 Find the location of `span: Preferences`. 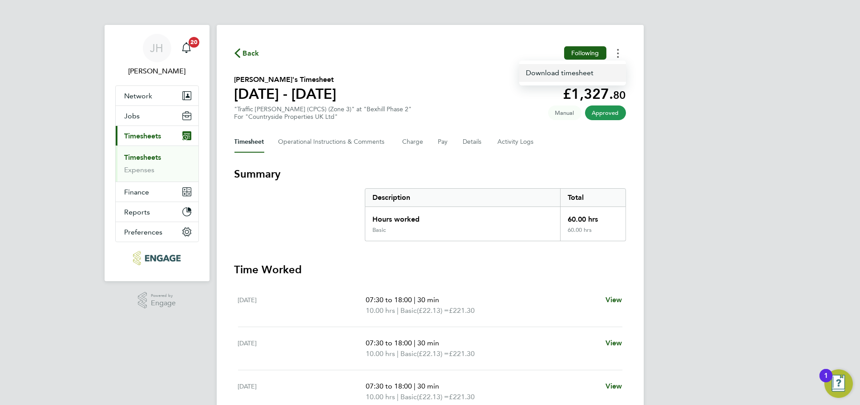

span: Preferences is located at coordinates (144, 232).